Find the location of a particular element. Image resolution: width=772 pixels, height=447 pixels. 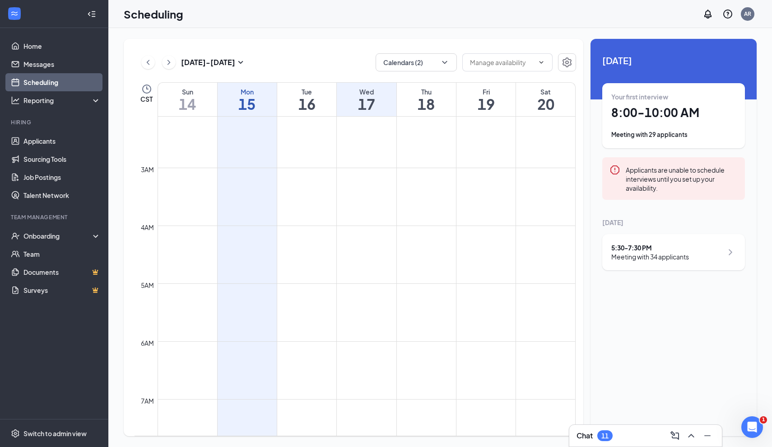

button: ChevronLeft is located at coordinates (148, 62).